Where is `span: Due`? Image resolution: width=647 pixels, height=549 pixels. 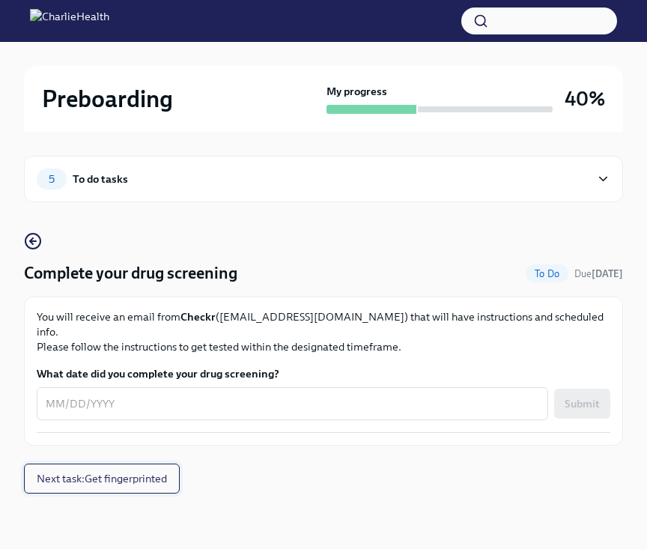 span: Due is located at coordinates (599, 273).